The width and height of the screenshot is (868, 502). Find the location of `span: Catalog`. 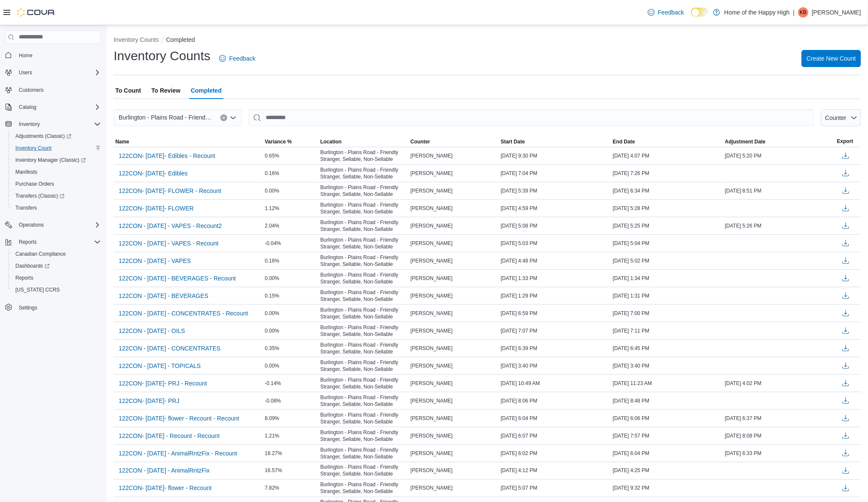

span: Catalog is located at coordinates (27, 107).